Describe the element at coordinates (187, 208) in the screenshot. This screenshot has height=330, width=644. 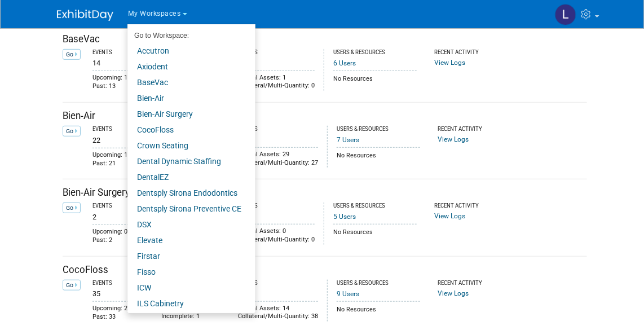
I see `a: Dentsply Sirona Preventive CE` at that location.